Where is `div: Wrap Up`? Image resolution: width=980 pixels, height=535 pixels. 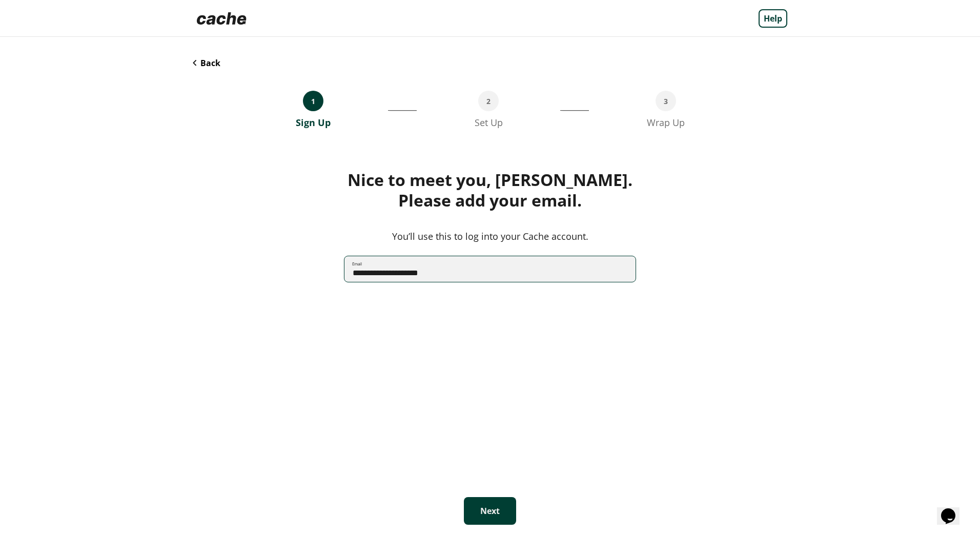
div: Wrap Up is located at coordinates (666, 122).